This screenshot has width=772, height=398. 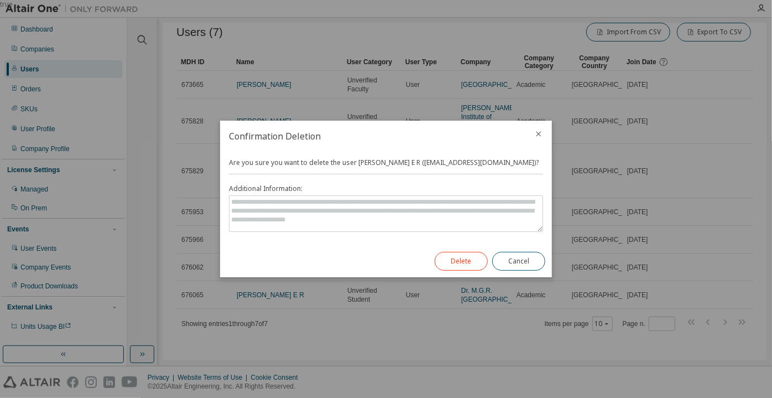 I want to click on label: Additional Information:, so click(x=386, y=189).